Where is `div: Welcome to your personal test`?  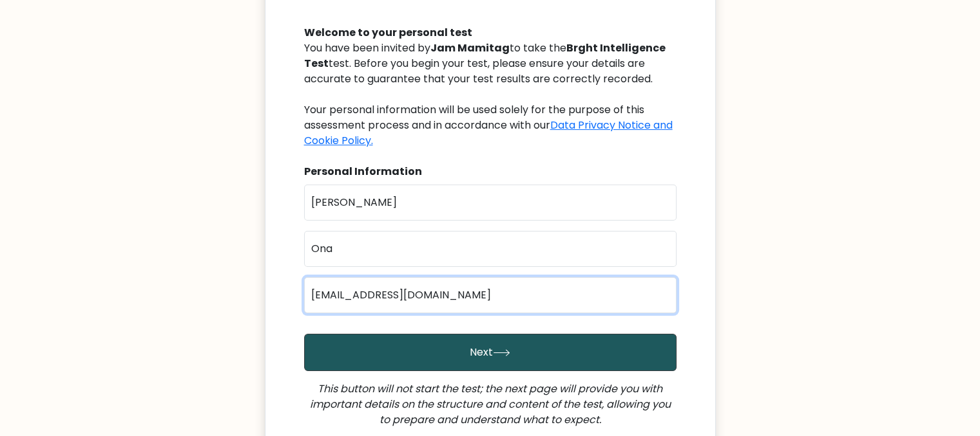 div: Welcome to your personal test is located at coordinates (490, 33).